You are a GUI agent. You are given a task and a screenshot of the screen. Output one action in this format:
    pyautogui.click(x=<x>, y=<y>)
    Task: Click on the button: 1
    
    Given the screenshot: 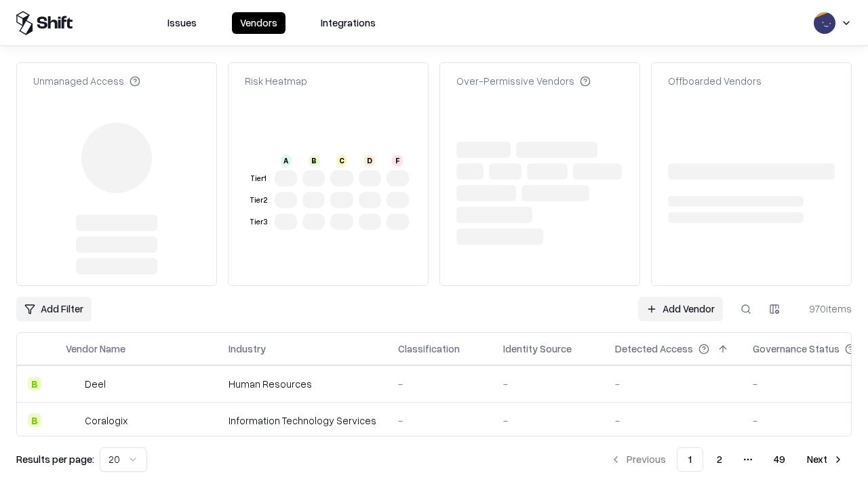 What is the action you would take?
    pyautogui.click(x=690, y=460)
    